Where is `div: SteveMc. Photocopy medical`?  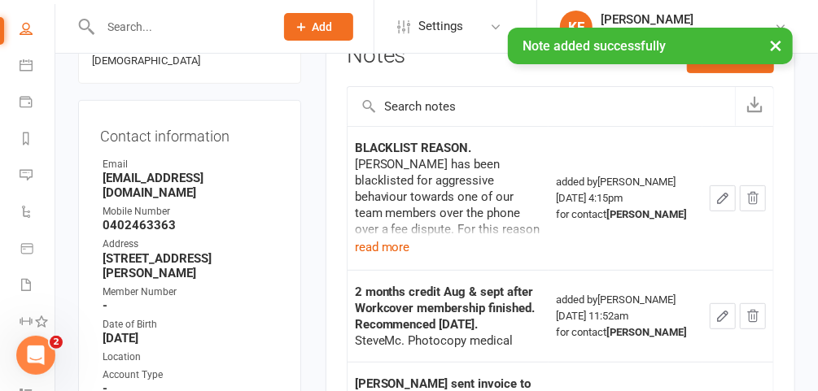 div: SteveMc. Photocopy medical is located at coordinates (448, 341).